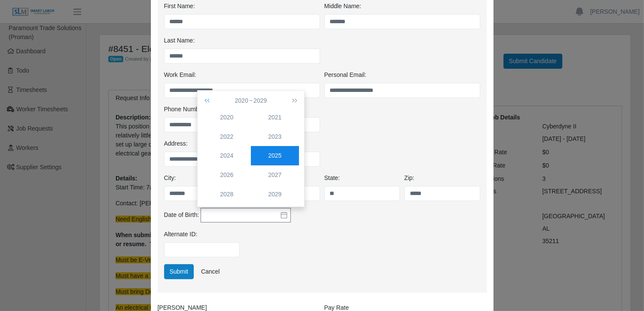  I want to click on span: 2020, so click(241, 100).